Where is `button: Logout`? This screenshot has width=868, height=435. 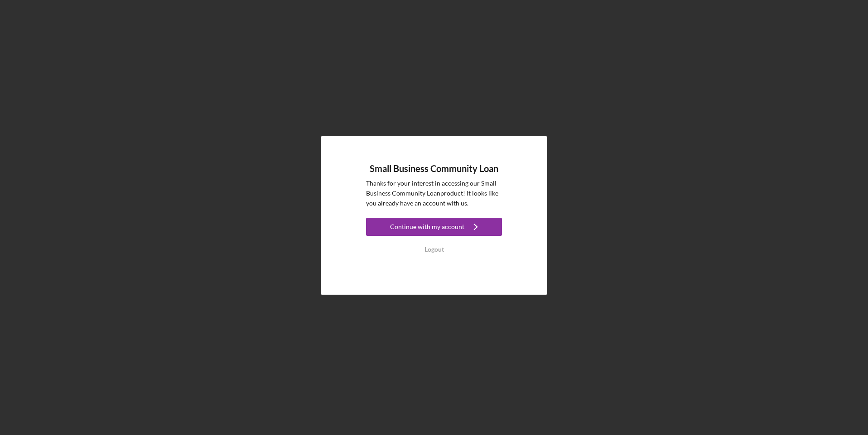 button: Logout is located at coordinates (434, 249).